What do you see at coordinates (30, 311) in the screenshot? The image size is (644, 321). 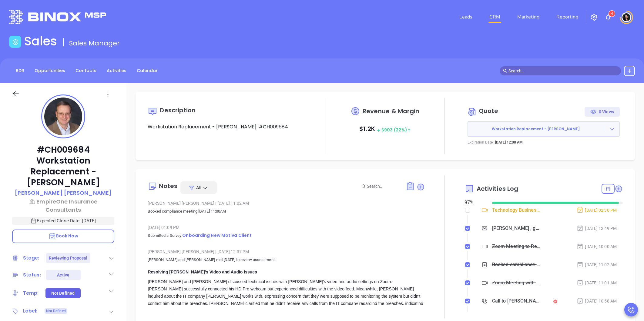 I see `div: Label:` at bounding box center [30, 311].